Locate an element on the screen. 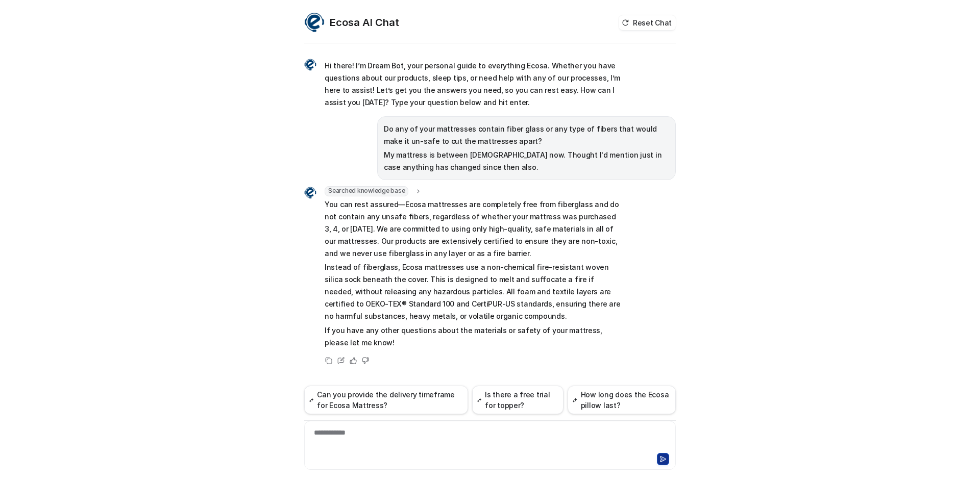  p: Do any of your mattresses contain fiber glass or any type of fibers that would make it un-safe to... is located at coordinates (526, 135).